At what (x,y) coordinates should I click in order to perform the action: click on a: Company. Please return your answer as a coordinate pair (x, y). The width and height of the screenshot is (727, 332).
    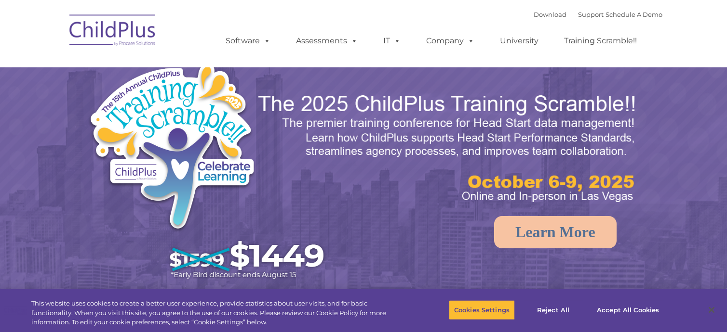
    Looking at the image, I should click on (450, 41).